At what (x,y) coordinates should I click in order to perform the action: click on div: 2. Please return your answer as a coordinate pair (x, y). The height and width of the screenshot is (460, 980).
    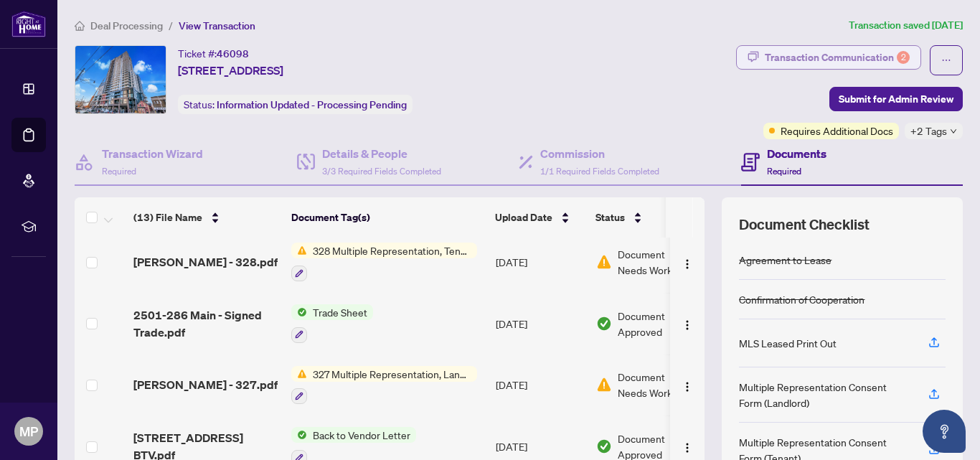
    Looking at the image, I should click on (903, 57).